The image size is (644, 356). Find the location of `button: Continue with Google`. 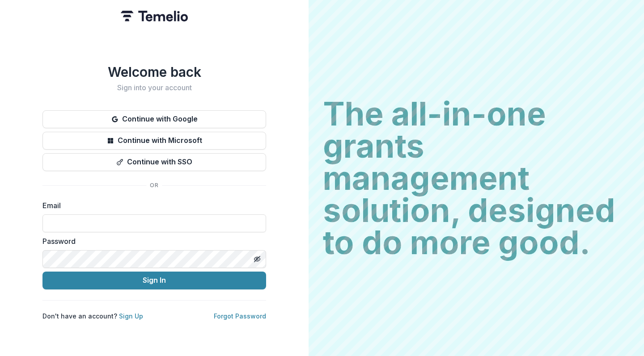

button: Continue with Google is located at coordinates (154, 119).